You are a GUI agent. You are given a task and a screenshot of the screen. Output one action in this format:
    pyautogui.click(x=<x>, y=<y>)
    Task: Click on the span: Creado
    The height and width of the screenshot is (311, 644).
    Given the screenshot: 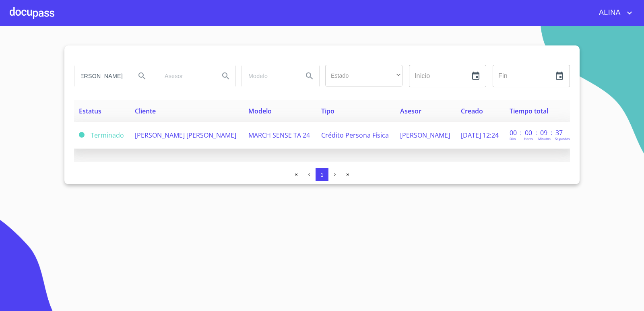 What is the action you would take?
    pyautogui.click(x=472, y=111)
    